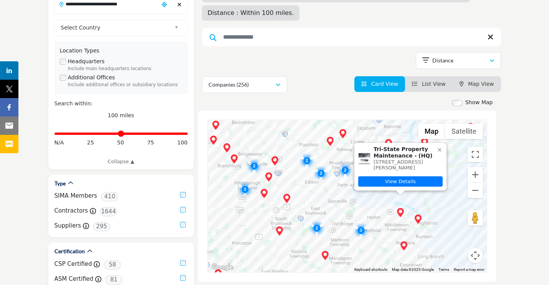 This screenshot has width=549, height=285. What do you see at coordinates (59, 143) in the screenshot?
I see `span: N/A` at bounding box center [59, 143].